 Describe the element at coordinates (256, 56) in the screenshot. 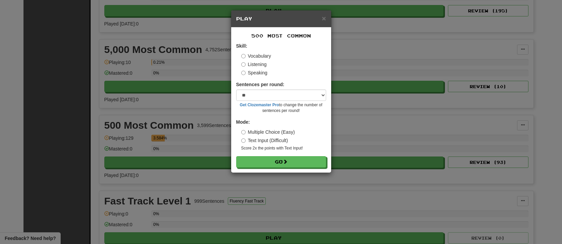

I see `label: Vocabulary` at that location.